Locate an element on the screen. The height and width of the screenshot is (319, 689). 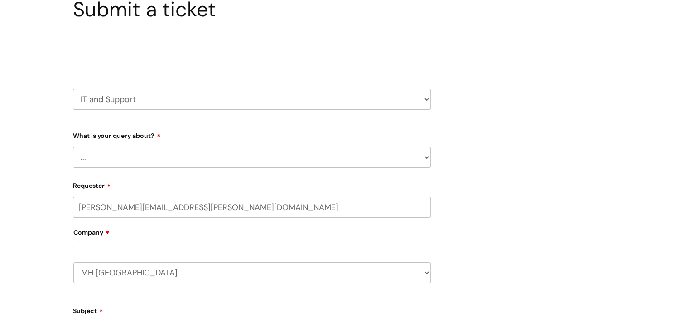
label: What is your query about? is located at coordinates (252, 134).